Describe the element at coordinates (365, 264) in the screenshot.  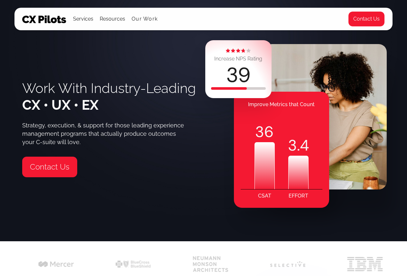
I see `img: cx for ibm logo` at that location.